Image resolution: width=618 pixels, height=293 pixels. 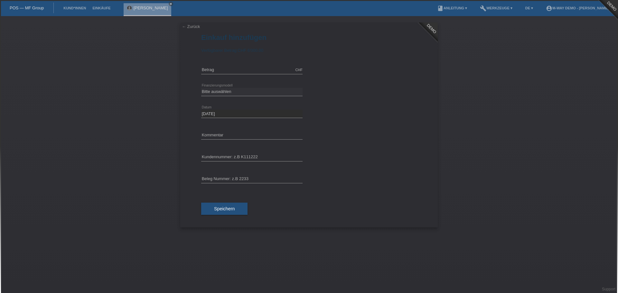 I want to click on a: DE ▾, so click(x=529, y=8).